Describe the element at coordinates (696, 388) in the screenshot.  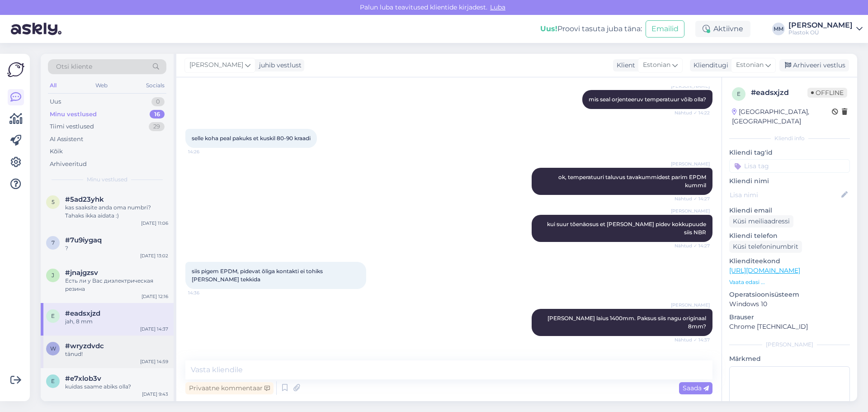
I see `span: Saada` at that location.